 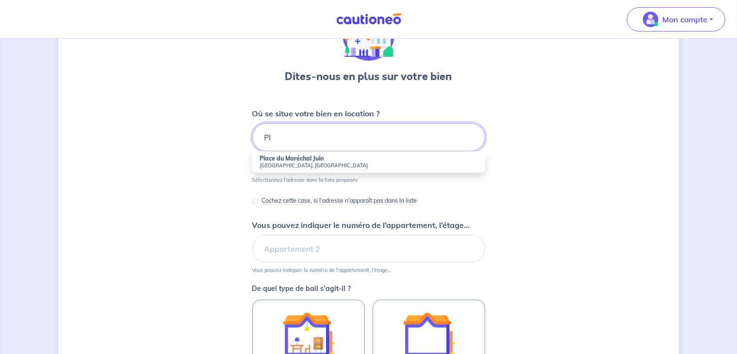 What do you see at coordinates (369, 137) in the screenshot?
I see `input: 2 rue de paris, 59000 lille` at bounding box center [369, 137].